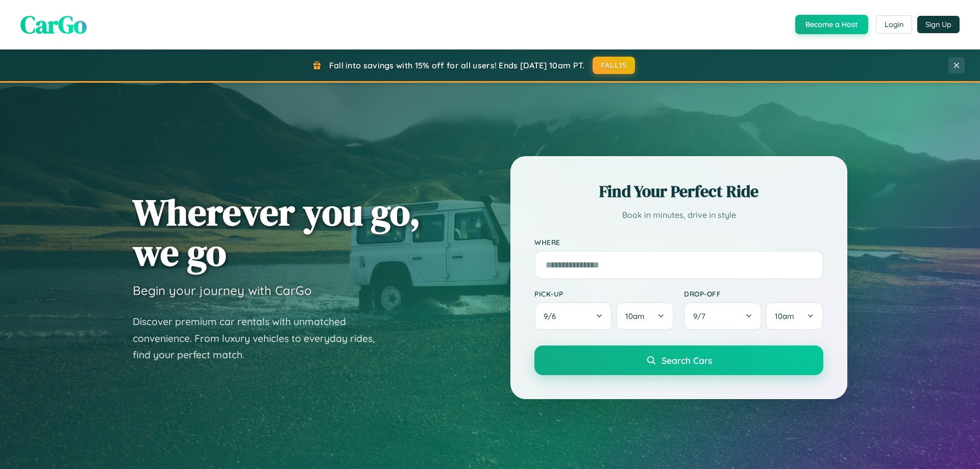 This screenshot has width=980, height=469. I want to click on button: Become a Host, so click(831, 24).